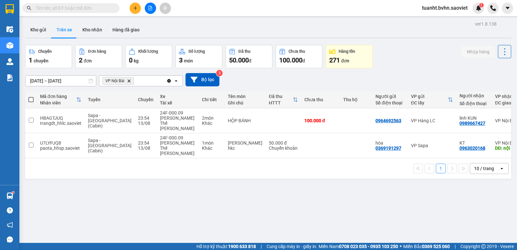  I want to click on span: aim, so click(165, 8).